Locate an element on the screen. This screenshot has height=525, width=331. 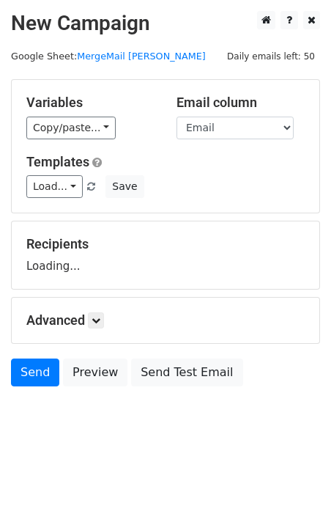
span: Daily emails left: 50 is located at coordinates (271, 56).